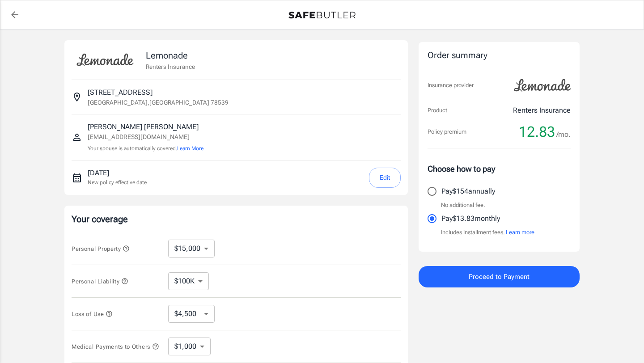  I want to click on p: Lemonade, so click(171, 55).